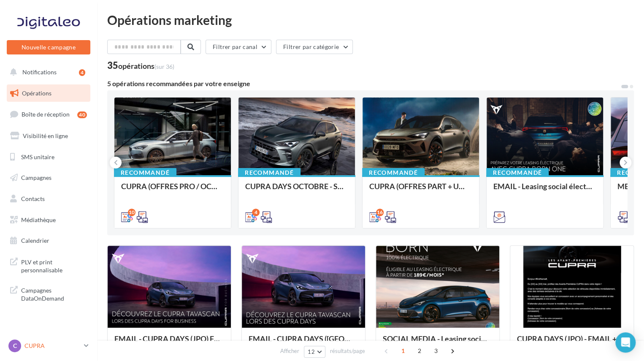 The width and height of the screenshot is (644, 361). I want to click on div: opérations, so click(146, 66).